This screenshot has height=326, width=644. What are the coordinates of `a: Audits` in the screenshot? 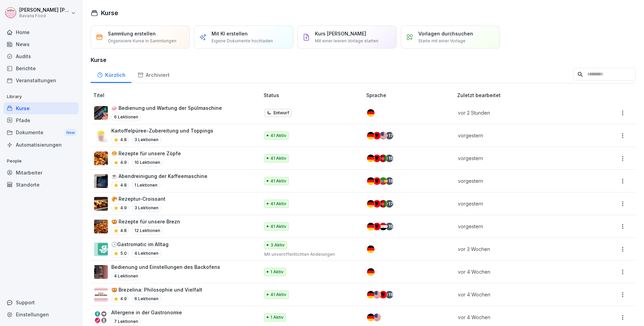 It's located at (41, 56).